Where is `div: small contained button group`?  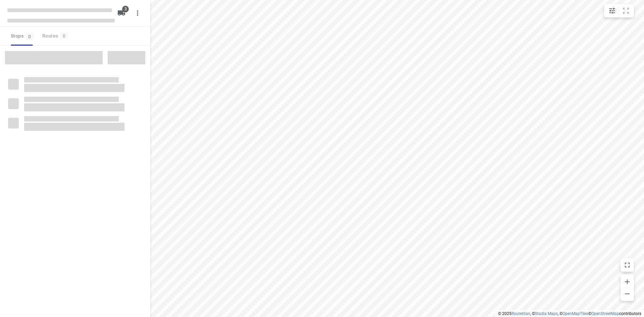
div: small contained button group is located at coordinates (619, 10).